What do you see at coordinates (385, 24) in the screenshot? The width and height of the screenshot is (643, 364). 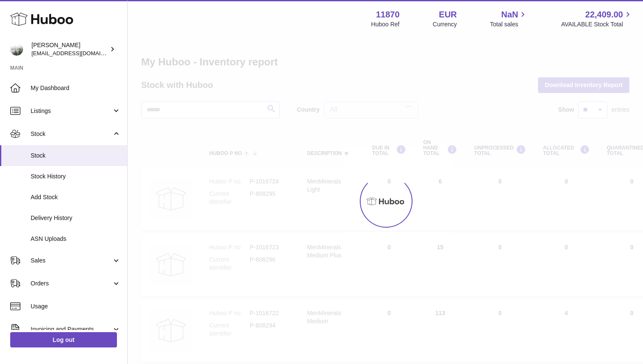 I see `div: Huboo Ref` at bounding box center [385, 24].